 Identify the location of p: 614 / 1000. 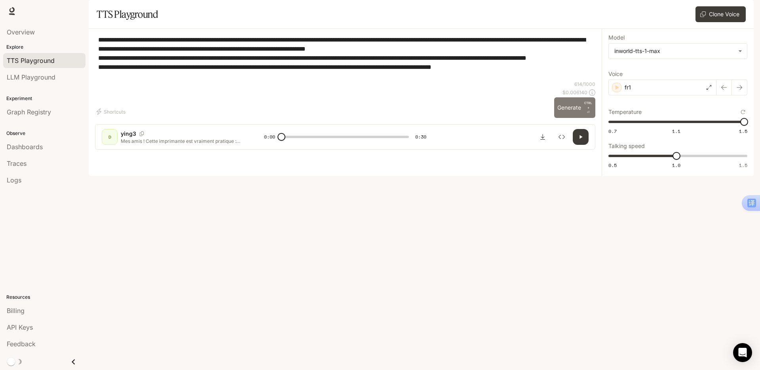
(584, 84).